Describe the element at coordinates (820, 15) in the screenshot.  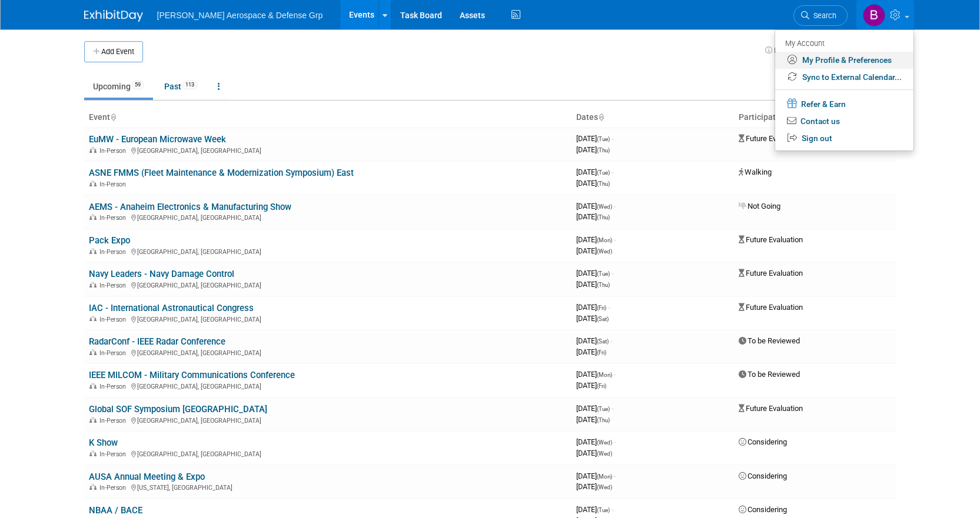
I see `a: Search` at that location.